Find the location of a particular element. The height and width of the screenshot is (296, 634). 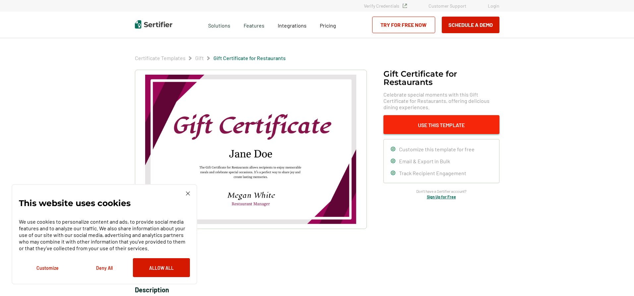

span: Track Recipient Engagement is located at coordinates (432, 173).